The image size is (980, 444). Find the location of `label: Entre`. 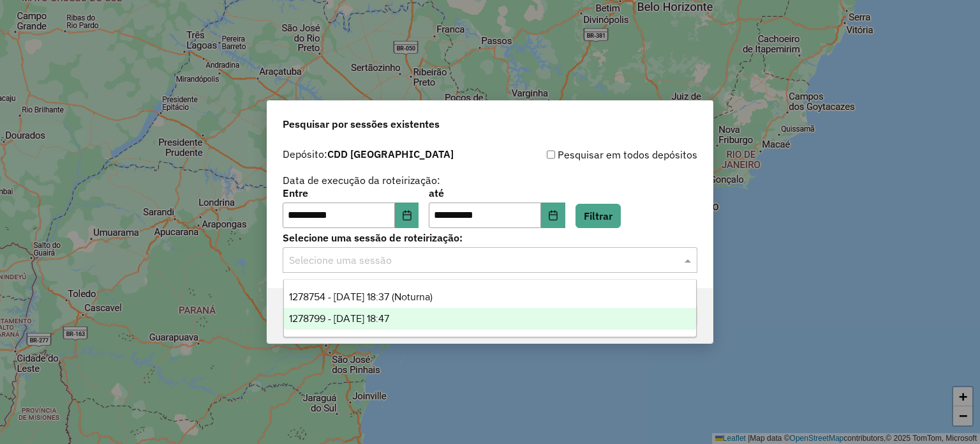

label: Entre is located at coordinates (350, 193).